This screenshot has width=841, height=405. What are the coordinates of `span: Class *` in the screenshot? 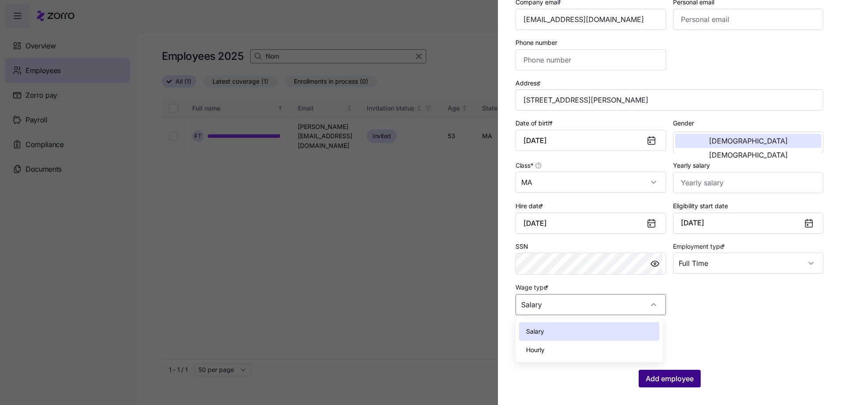 It's located at (524, 165).